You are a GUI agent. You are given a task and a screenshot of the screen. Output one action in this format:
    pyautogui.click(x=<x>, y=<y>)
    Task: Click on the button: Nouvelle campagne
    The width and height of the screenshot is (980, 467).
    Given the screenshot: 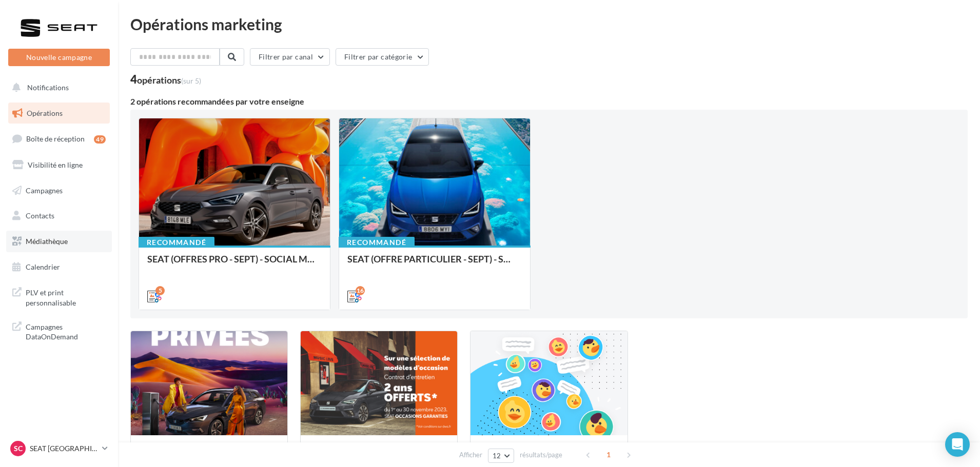 What is the action you would take?
    pyautogui.click(x=59, y=57)
    